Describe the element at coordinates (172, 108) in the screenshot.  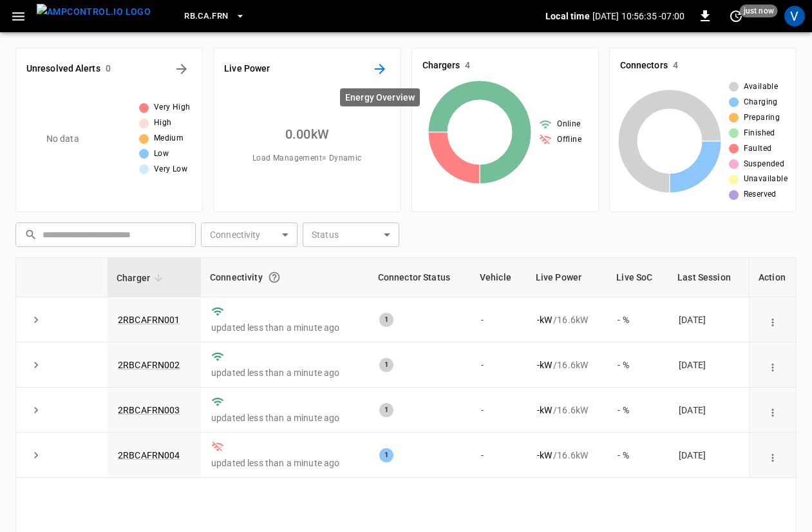
I see `span: Very High` at that location.